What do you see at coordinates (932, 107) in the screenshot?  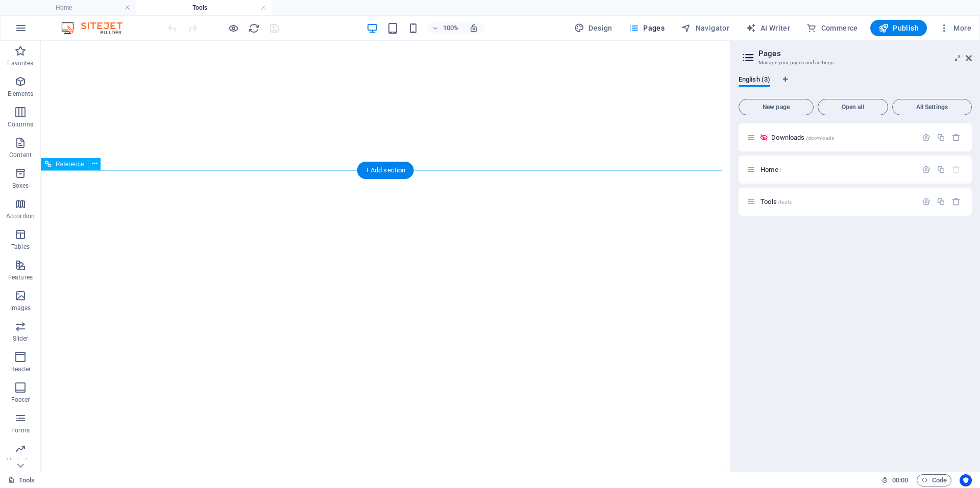 I see `span: All Settings` at bounding box center [932, 107].